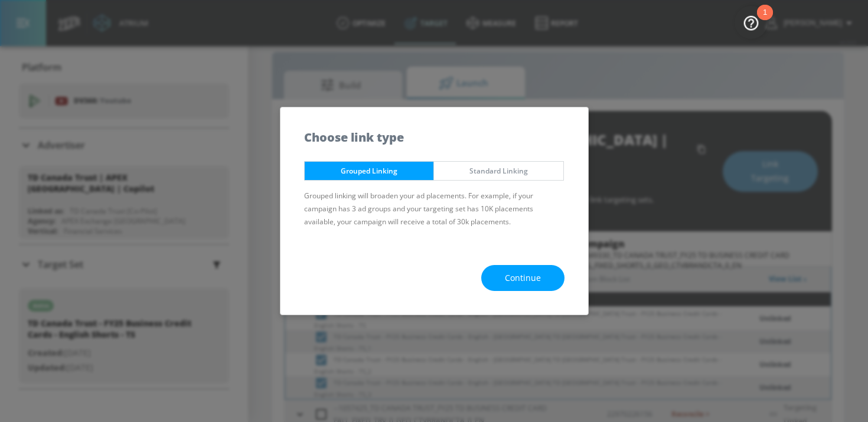 The height and width of the screenshot is (422, 868). What do you see at coordinates (498, 170) in the screenshot?
I see `button: Standard Linking` at bounding box center [498, 170].